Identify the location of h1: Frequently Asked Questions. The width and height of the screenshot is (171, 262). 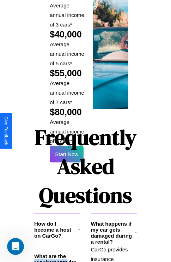
(85, 166).